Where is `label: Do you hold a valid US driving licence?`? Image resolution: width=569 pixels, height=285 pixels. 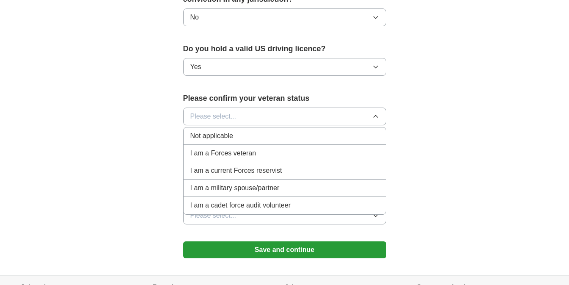
label: Do you hold a valid US driving licence? is located at coordinates (285, 49).